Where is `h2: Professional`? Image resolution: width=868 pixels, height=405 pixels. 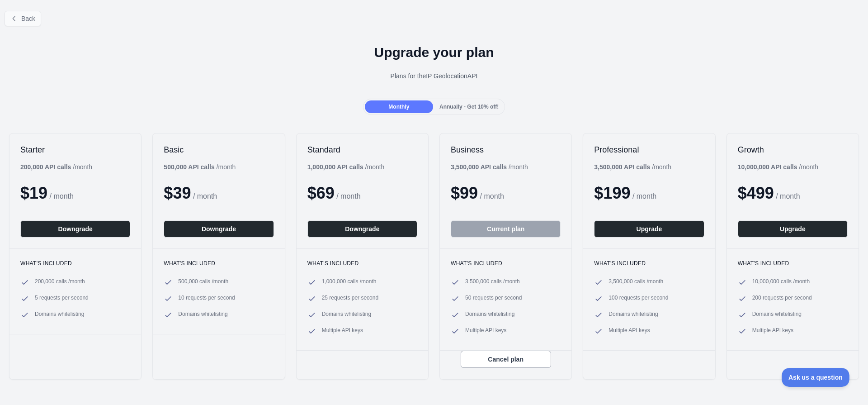 h2: Professional is located at coordinates (648, 150).